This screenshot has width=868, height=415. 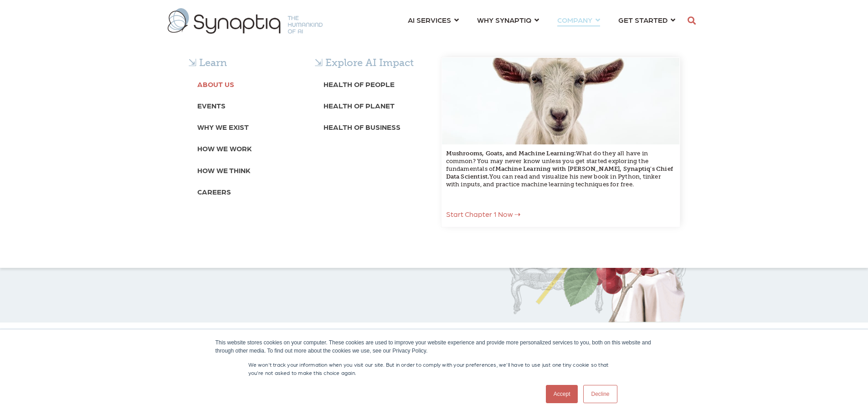 What do you see at coordinates (541, 21) in the screenshot?
I see `nav: menu` at bounding box center [541, 21].